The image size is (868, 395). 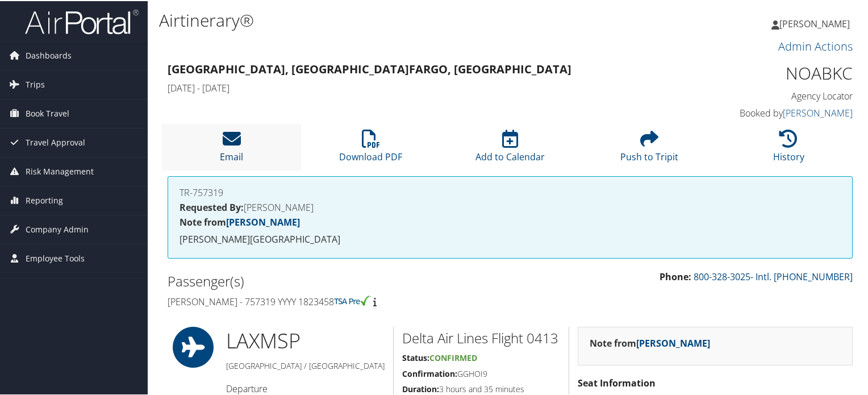 What do you see at coordinates (305, 388) in the screenshot?
I see `h4: Departure` at bounding box center [305, 388].